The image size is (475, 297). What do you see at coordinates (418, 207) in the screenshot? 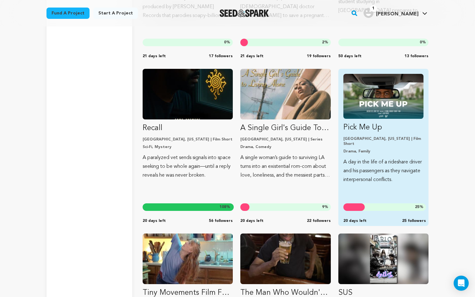
I see `span: 25` at bounding box center [418, 207].